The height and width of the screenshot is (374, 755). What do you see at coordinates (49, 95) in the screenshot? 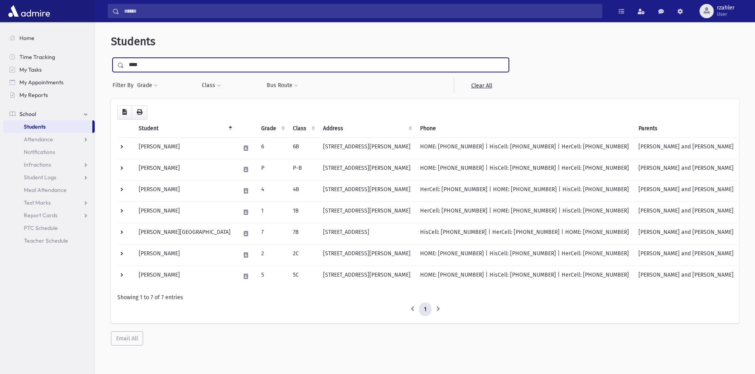
I see `a: My Reports` at bounding box center [49, 95].